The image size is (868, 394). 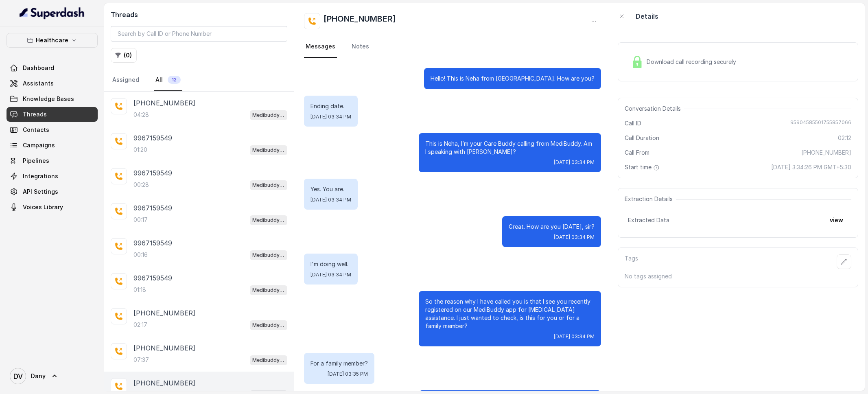 What do you see at coordinates (654, 109) in the screenshot?
I see `span: Conversation Details` at bounding box center [654, 109].